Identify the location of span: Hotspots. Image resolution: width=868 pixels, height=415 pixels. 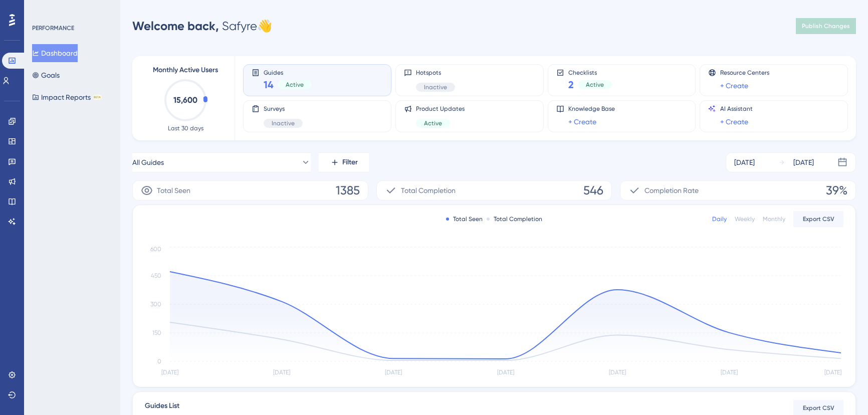
(435, 73).